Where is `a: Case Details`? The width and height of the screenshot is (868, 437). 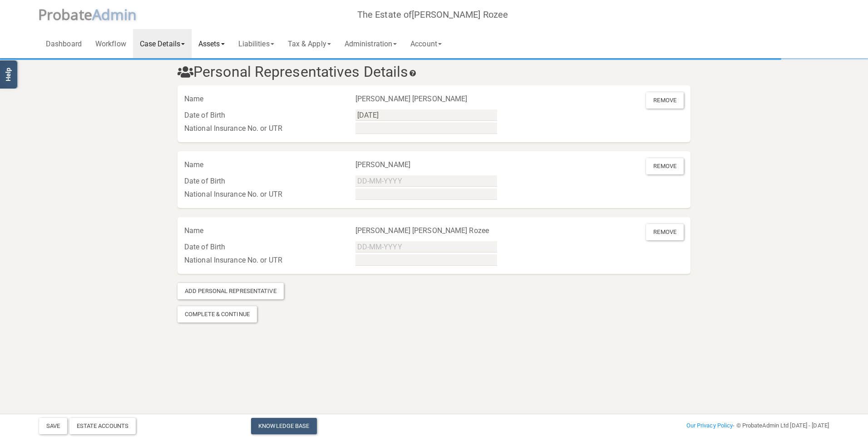
a: Case Details is located at coordinates (162, 44).